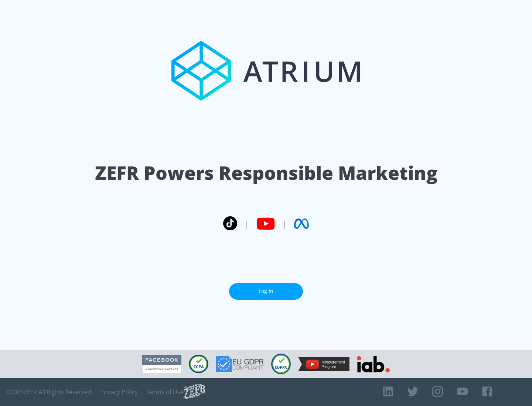  What do you see at coordinates (49, 392) in the screenshot?
I see `span: © 2025 ZEFR All Rights Reserved` at bounding box center [49, 392].